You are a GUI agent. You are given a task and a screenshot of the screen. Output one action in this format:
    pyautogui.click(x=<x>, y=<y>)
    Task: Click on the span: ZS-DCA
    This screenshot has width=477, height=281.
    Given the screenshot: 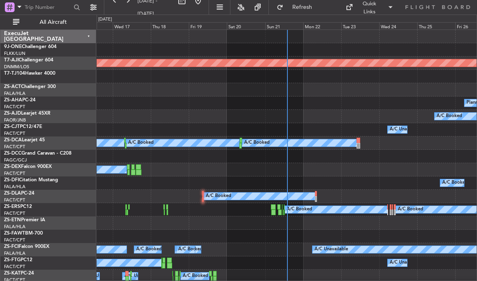 What is the action you would take?
    pyautogui.click(x=13, y=140)
    